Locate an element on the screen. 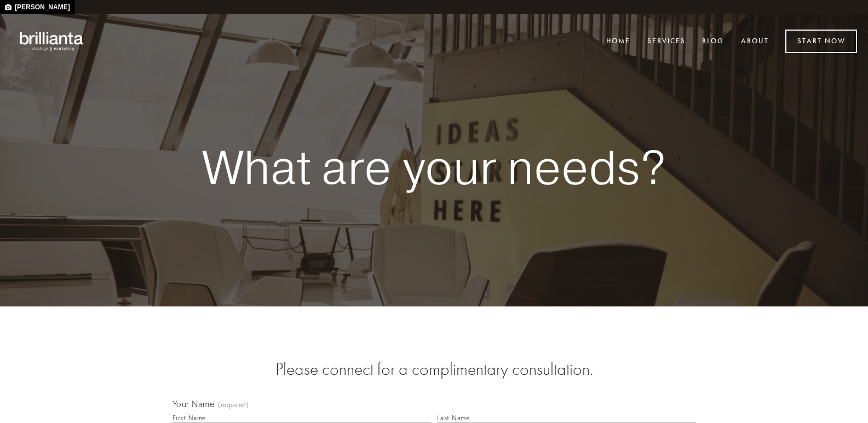 The width and height of the screenshot is (868, 423). img: brillianta - research, strategy, marketing is located at coordinates (52, 41).